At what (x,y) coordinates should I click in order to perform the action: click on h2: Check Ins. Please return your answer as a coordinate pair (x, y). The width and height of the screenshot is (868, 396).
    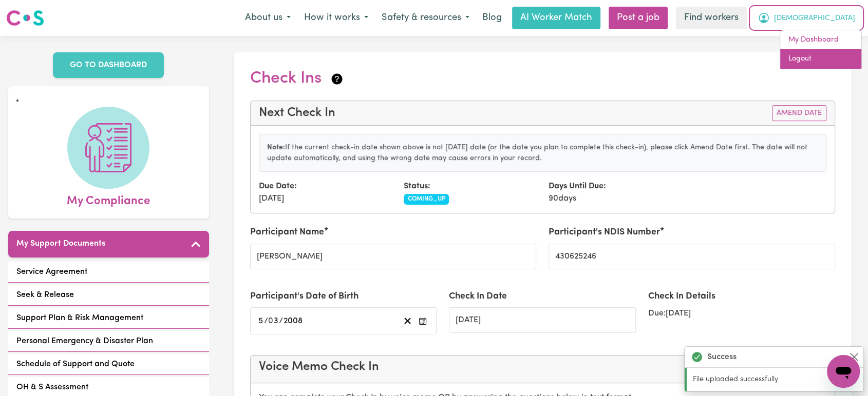
    Looking at the image, I should click on (297, 78).